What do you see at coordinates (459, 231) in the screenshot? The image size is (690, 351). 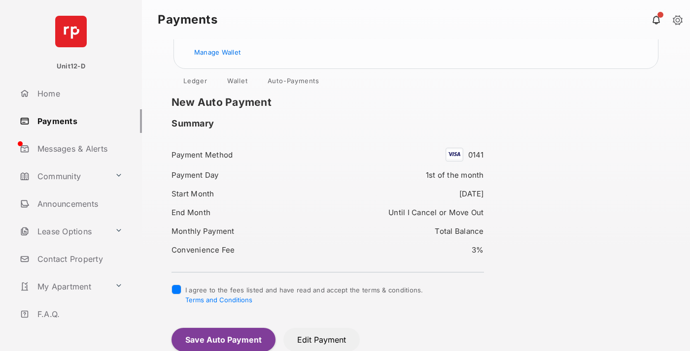 I see `span: Total Balance` at bounding box center [459, 231].